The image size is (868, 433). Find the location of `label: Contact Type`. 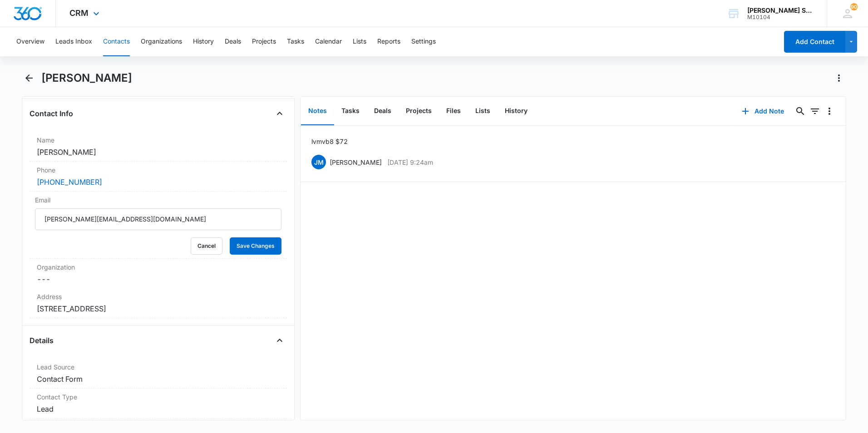

label: Contact Type is located at coordinates (158, 397).